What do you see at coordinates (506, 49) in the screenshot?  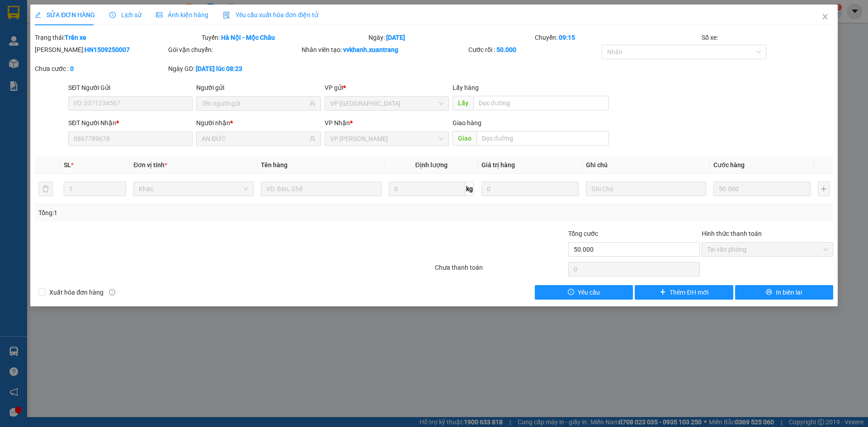 I see `b: 50.000` at bounding box center [506, 49].